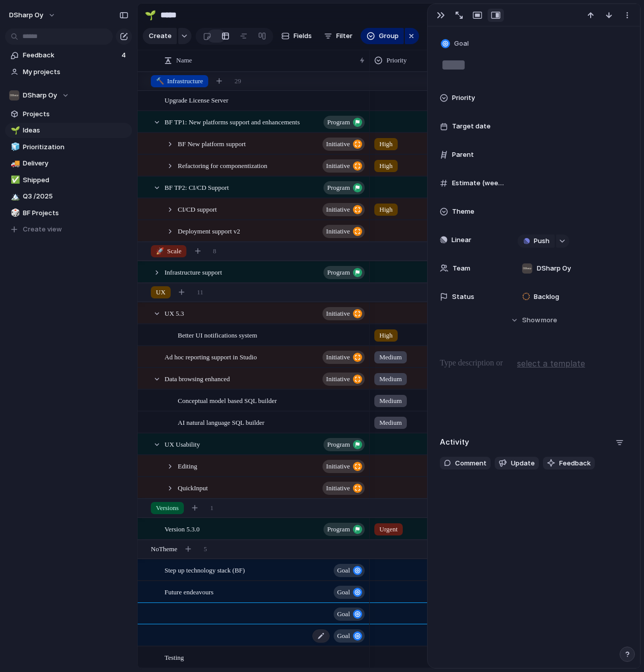 The image size is (644, 672). Describe the element at coordinates (160, 36) in the screenshot. I see `span: Create` at that location.